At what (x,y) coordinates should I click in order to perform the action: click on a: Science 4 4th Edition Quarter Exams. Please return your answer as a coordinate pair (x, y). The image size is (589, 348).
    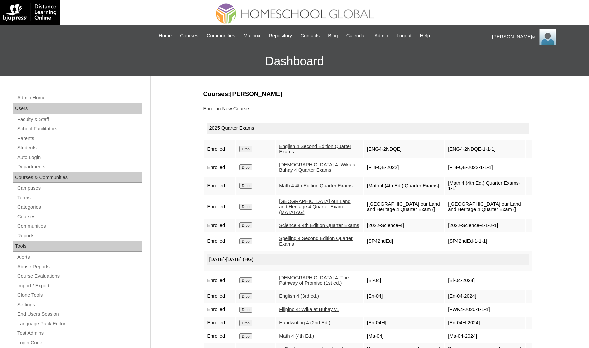
    Looking at the image, I should click on (319, 225).